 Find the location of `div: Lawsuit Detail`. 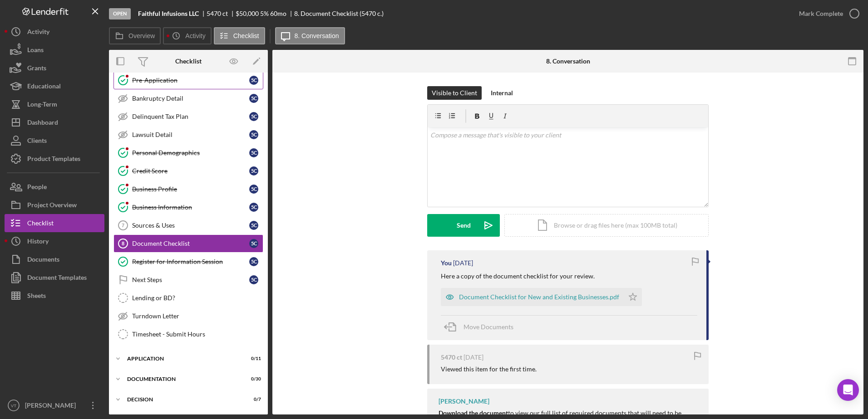

div: Lawsuit Detail is located at coordinates (190, 135).